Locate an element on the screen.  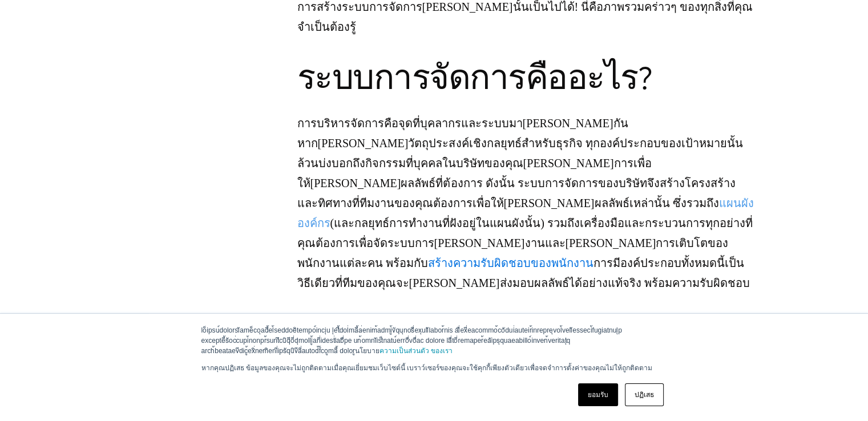
a: ความเป็นส่วนตัว ของเรา is located at coordinates (416, 351).